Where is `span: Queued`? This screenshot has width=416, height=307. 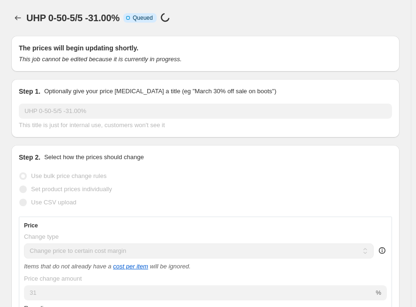 span: Queued is located at coordinates (143, 18).